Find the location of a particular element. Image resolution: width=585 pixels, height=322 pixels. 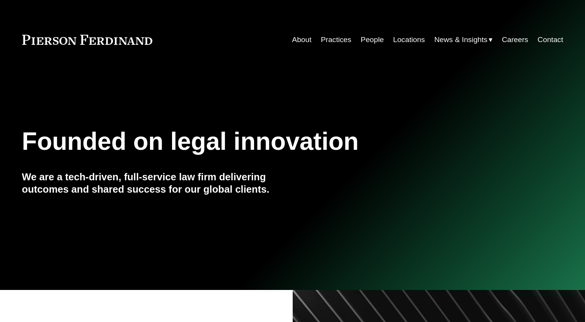

a: About is located at coordinates (302, 40).